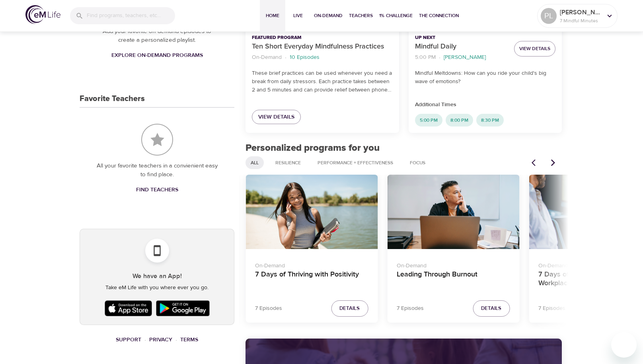  I want to click on p: Featured Program, so click(322, 38).